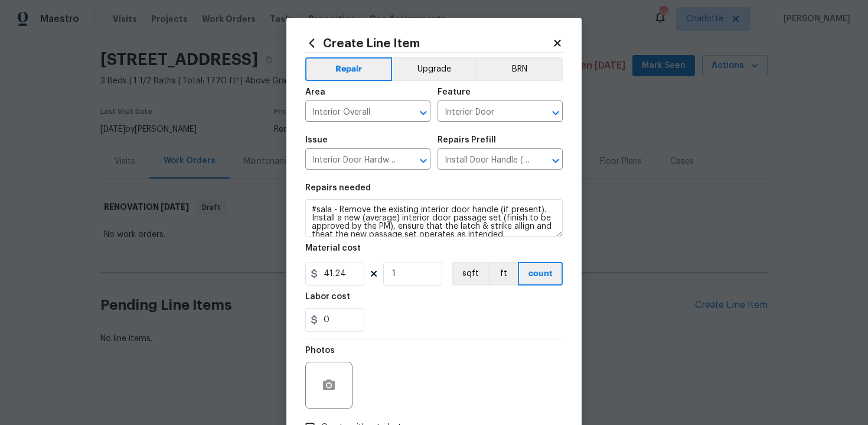  I want to click on button: ft, so click(502, 273).